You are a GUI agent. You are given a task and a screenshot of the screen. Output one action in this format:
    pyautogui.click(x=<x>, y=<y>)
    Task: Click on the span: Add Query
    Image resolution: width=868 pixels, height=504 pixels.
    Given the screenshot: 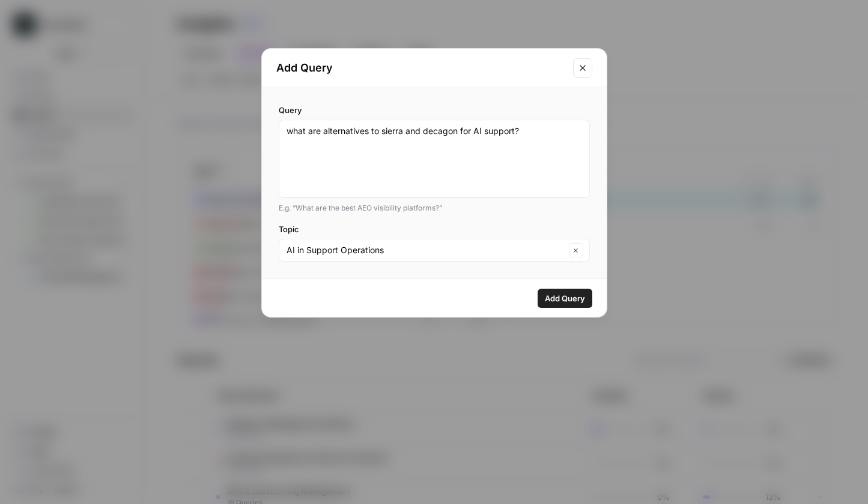 What is the action you would take?
    pyautogui.click(x=565, y=298)
    